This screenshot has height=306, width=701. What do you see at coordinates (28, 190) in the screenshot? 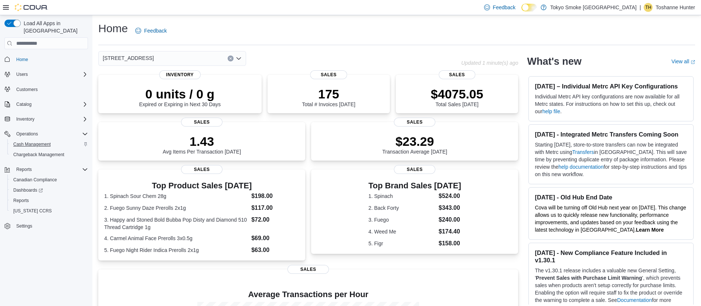
I see `a: Dashboards` at bounding box center [28, 190].